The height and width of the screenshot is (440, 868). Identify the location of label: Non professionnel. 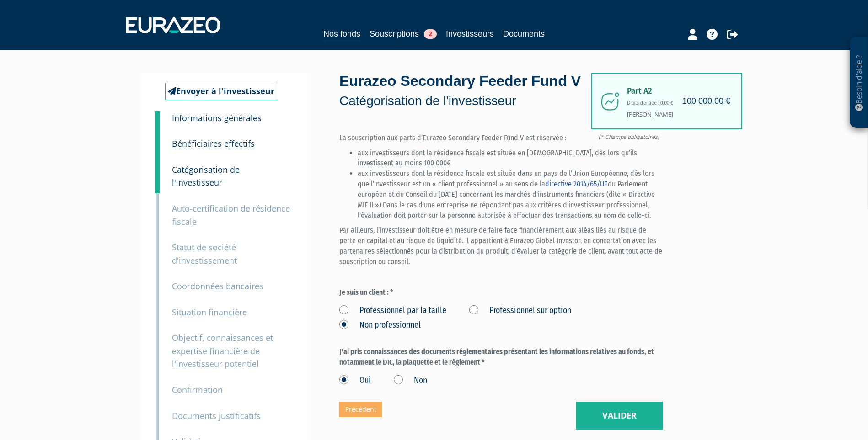
(380, 325).